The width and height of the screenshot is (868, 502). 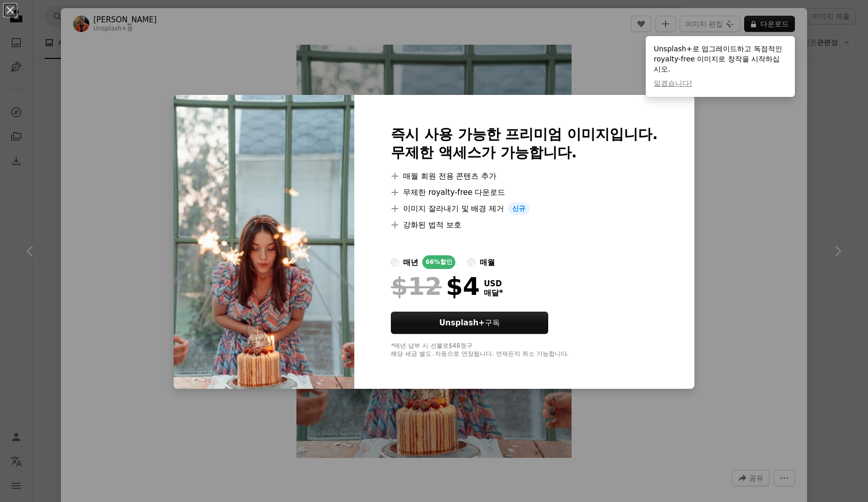 What do you see at coordinates (524, 192) in the screenshot?
I see `li: 무제한 royalty-free 다운로드` at bounding box center [524, 192].